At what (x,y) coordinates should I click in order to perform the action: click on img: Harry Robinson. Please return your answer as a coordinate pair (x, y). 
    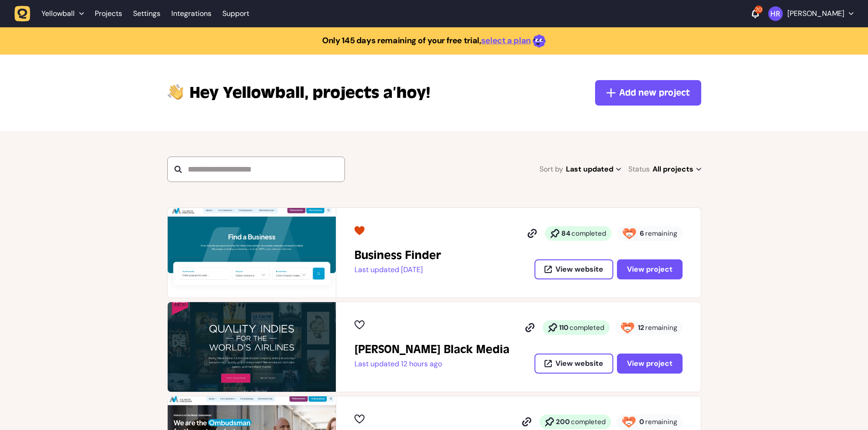
    Looking at the image, I should click on (775, 14).